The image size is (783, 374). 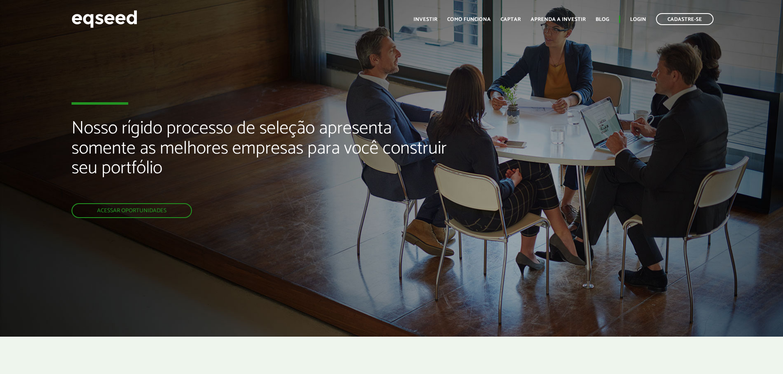 I want to click on a: Acessar oportunidades, so click(x=132, y=211).